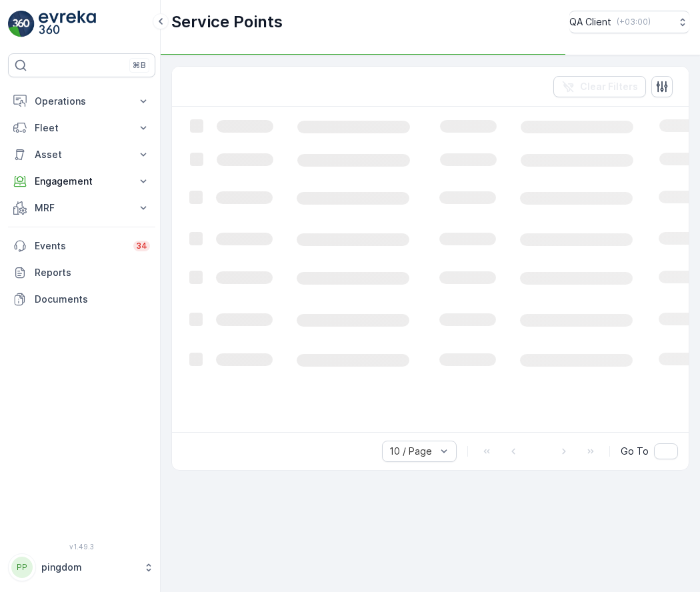 The width and height of the screenshot is (700, 592). What do you see at coordinates (599, 86) in the screenshot?
I see `button: Clear Filters` at bounding box center [599, 86].